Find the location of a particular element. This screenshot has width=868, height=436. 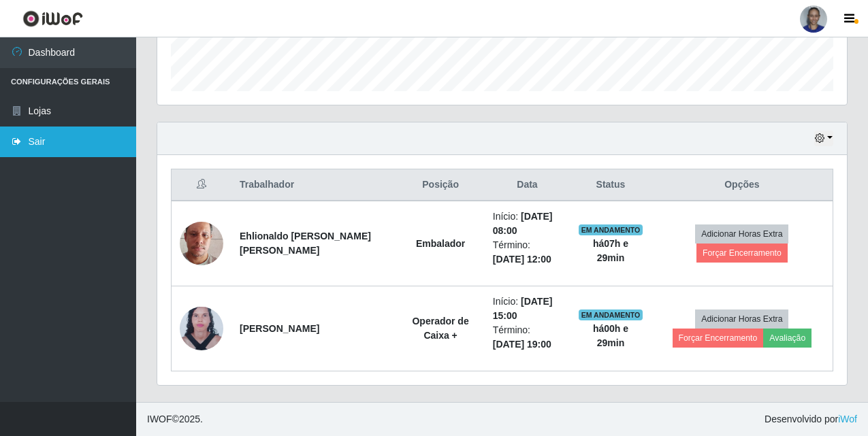

th: Posição is located at coordinates (439, 184).